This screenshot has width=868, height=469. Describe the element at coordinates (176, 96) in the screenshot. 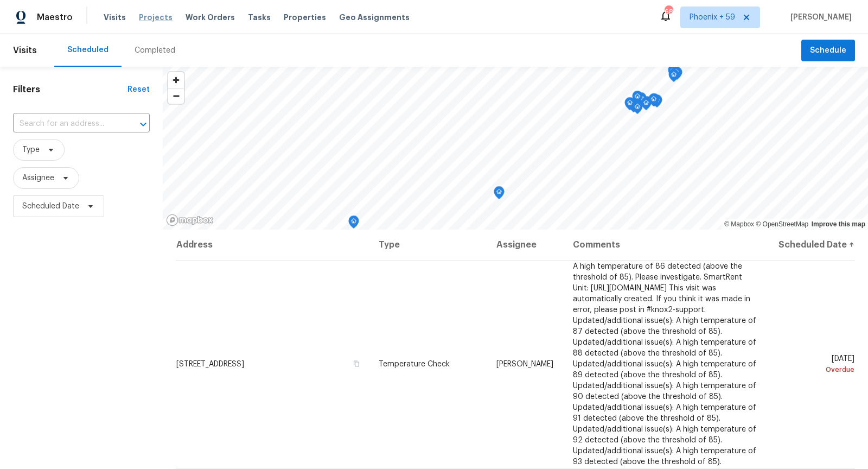

I see `span: Zoom out` at that location.